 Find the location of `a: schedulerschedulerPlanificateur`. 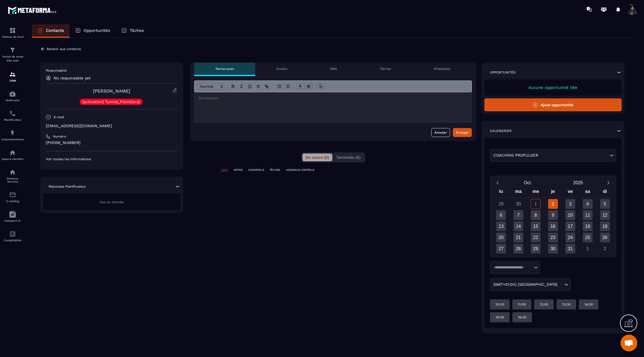

a: schedulerschedulerPlanificateur is located at coordinates (13, 116).